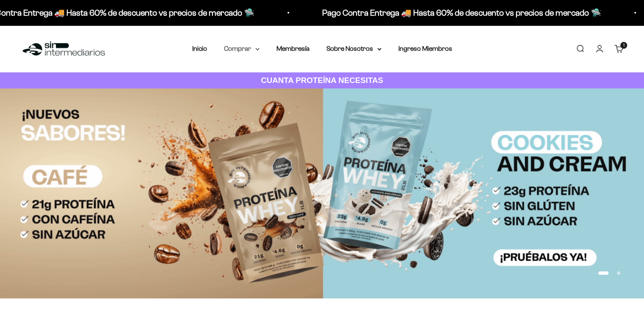 This screenshot has height=309, width=644. I want to click on strong: CUANTA PROTEÍNA NECESITAS, so click(322, 80).